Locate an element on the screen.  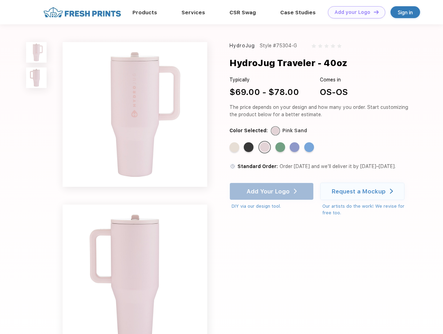
img: standard order is located at coordinates (233, 166).